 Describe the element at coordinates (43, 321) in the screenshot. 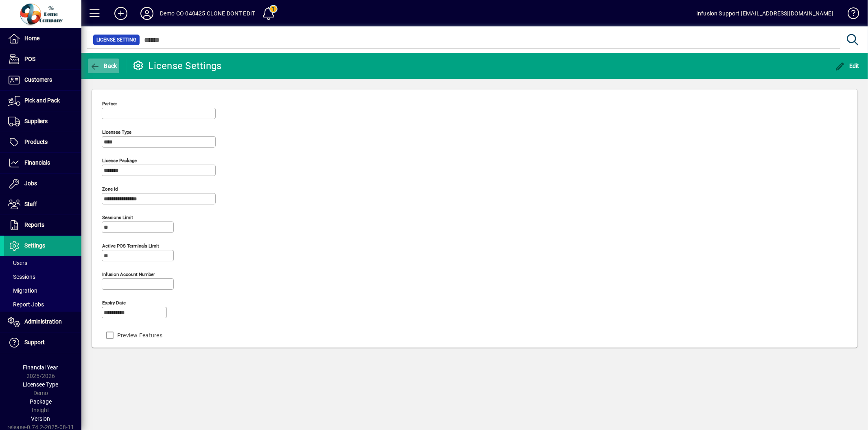

I see `span: Administration` at that location.